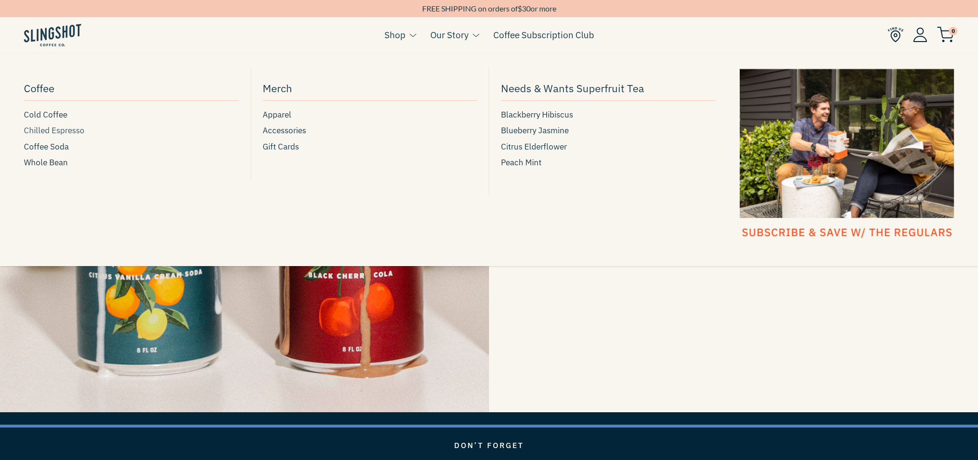  What do you see at coordinates (608, 130) in the screenshot?
I see `a: Blueberry Jasmine` at bounding box center [608, 130].